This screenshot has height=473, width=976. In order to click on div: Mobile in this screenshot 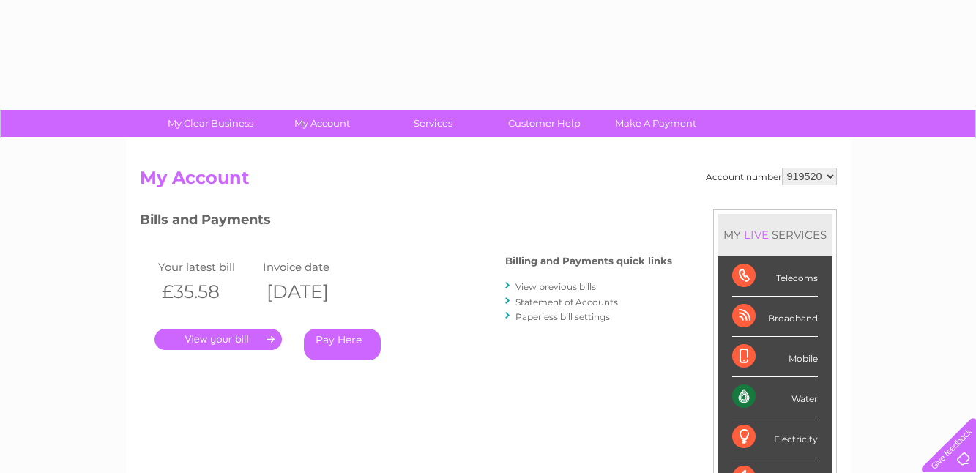, I will do `click(774, 356)`.